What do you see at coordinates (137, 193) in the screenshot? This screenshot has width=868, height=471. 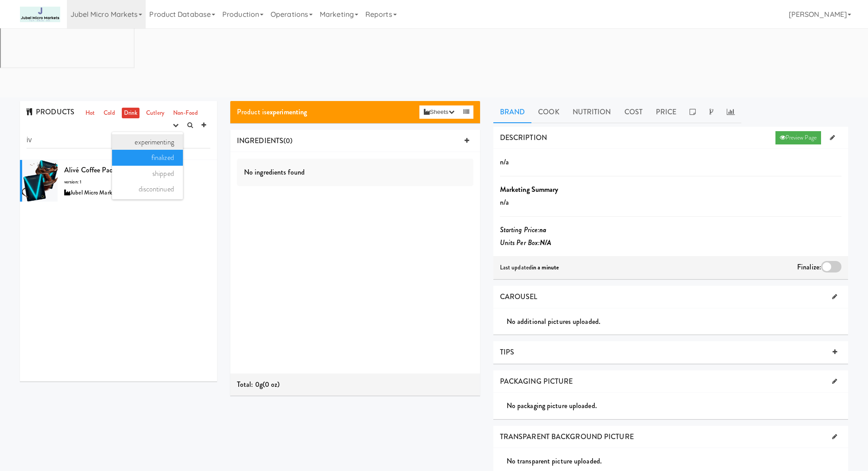 I see `div: Jubel Micro Markets` at bounding box center [137, 193].